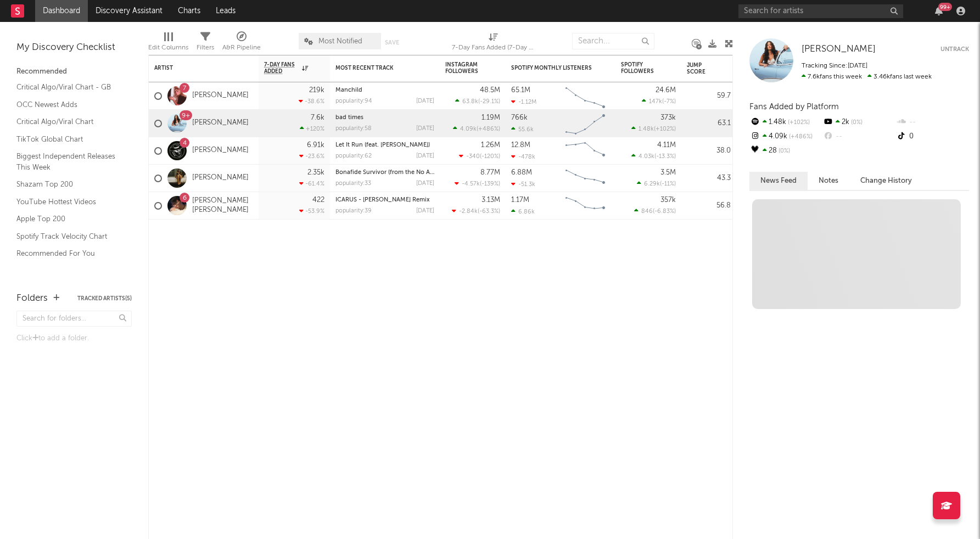  Describe the element at coordinates (552, 68) in the screenshot. I see `div: Spotify Monthly Listeners` at that location.